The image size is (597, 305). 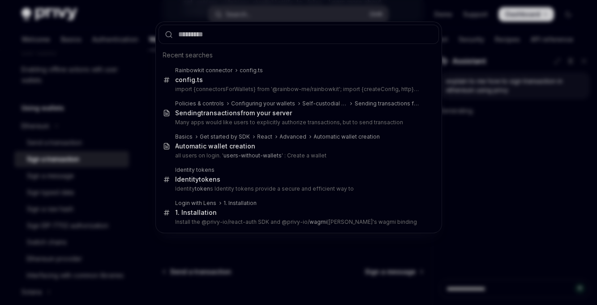 What do you see at coordinates (325, 104) in the screenshot?
I see `div: Self-custodial user wallets` at bounding box center [325, 104].